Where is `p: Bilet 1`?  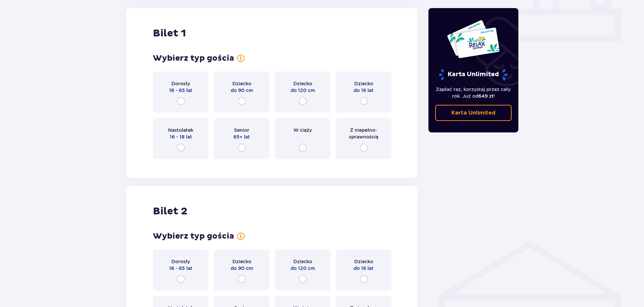
p: Bilet 1 is located at coordinates (170, 33).